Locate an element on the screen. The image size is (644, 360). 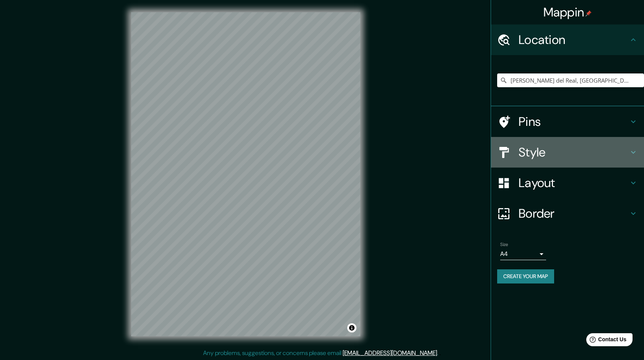
h4: Mappin is located at coordinates (567, 12).